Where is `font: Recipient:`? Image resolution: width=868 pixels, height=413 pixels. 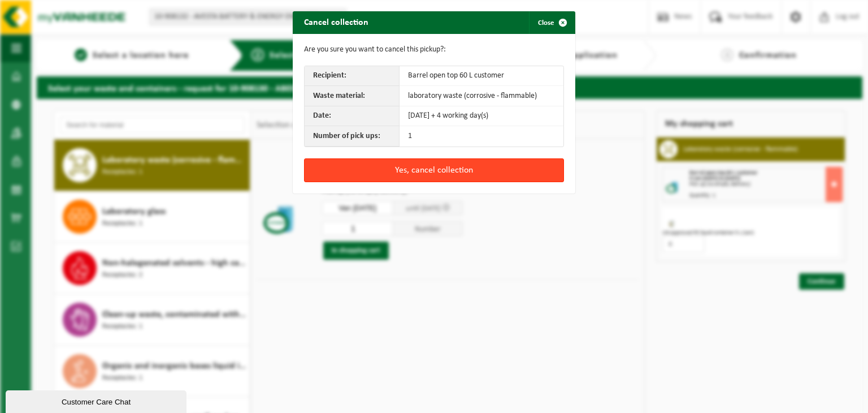
font: Recipient: is located at coordinates (329, 75).